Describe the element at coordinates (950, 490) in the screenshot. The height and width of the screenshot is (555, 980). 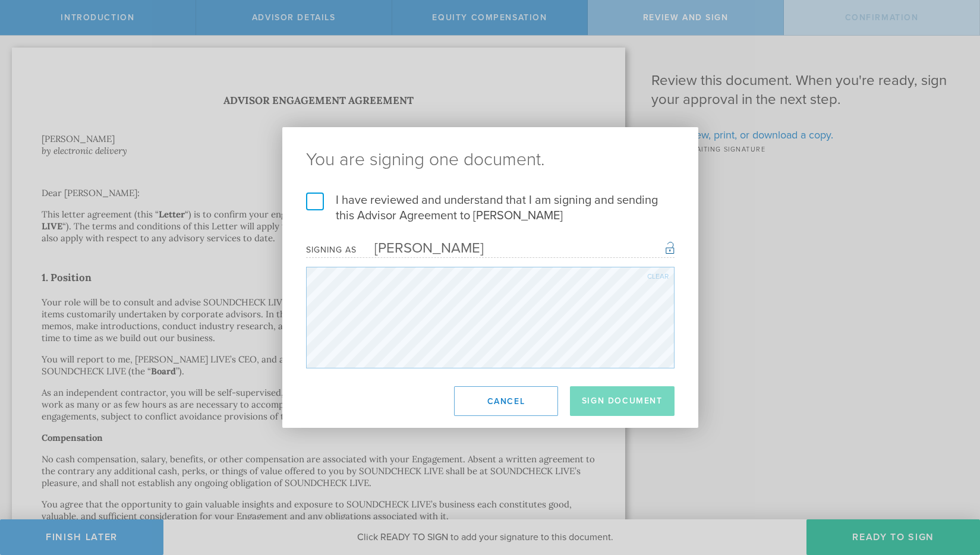
I see `div: Chat Widget` at that location.